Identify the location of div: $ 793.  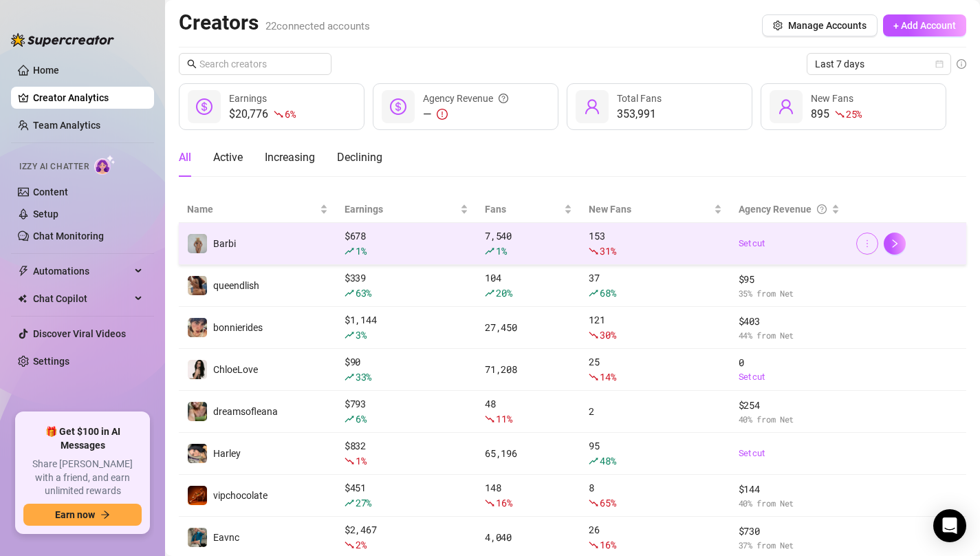
(407, 412).